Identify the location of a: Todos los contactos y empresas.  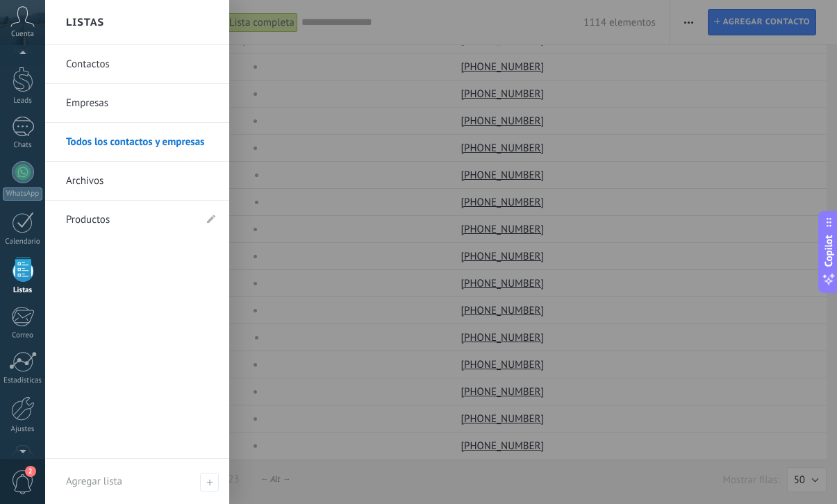
(140, 143).